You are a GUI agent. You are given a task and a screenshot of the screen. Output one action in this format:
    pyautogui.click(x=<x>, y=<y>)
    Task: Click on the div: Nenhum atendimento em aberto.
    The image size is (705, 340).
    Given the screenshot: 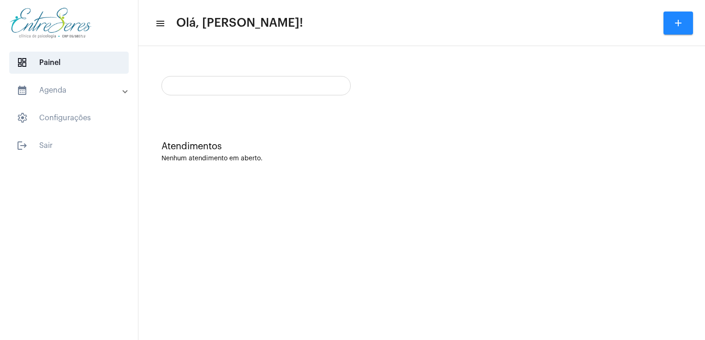 What is the action you would take?
    pyautogui.click(x=421, y=159)
    